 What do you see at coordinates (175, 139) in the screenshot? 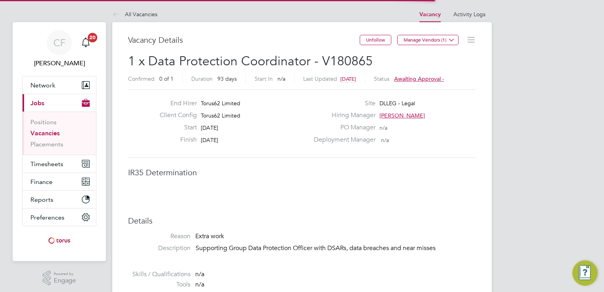
I see `label: Finish` at bounding box center [175, 139].